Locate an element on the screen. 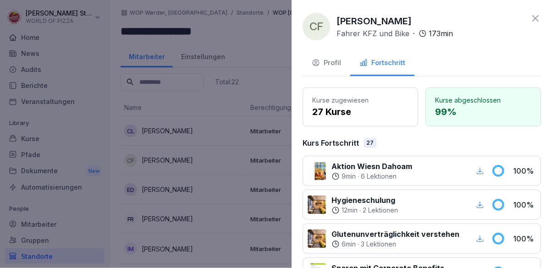  p: 6 min is located at coordinates (348, 244).